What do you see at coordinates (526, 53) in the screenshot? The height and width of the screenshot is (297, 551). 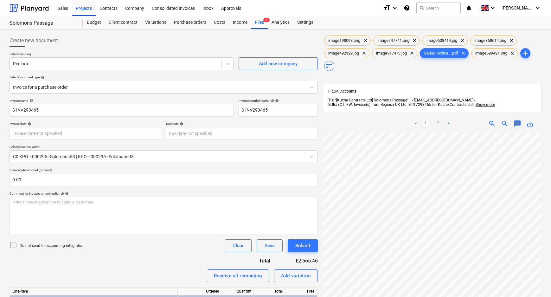 I see `span: add` at bounding box center [526, 53].